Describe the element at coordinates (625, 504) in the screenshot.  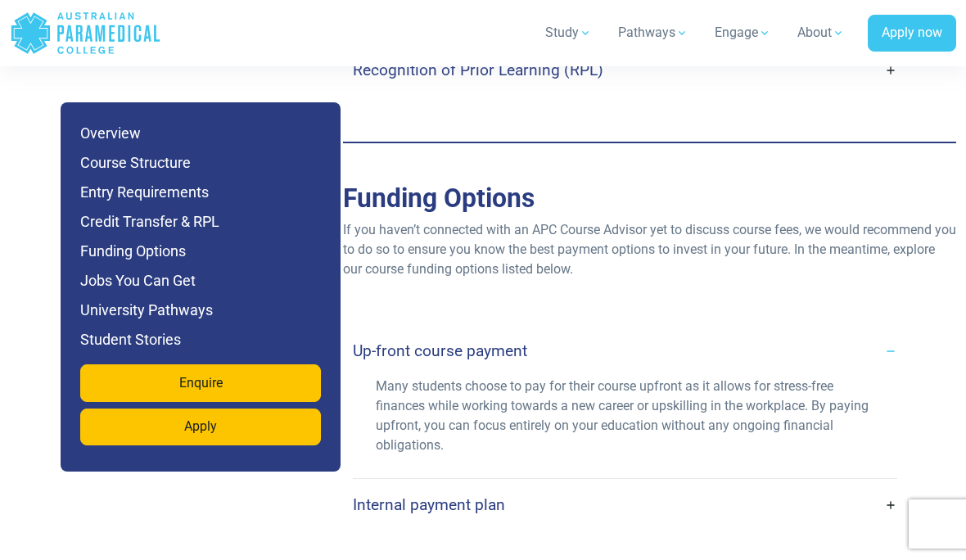
I see `a: Internal payment plan` at that location.